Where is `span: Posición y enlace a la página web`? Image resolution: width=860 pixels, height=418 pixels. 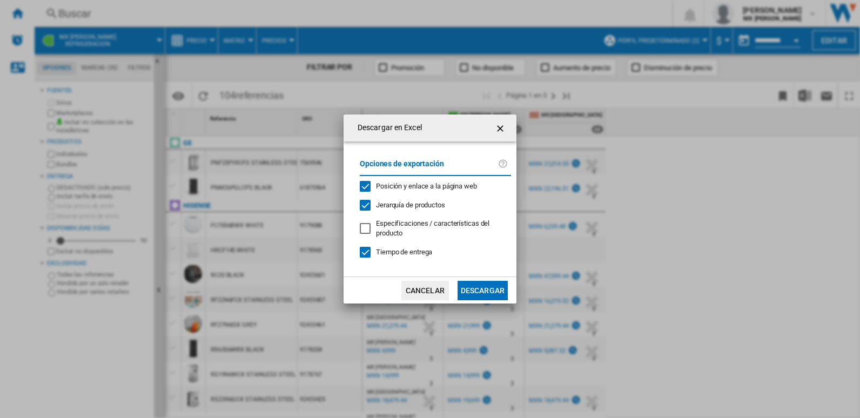 span: Posición y enlace a la página web is located at coordinates (426, 186).